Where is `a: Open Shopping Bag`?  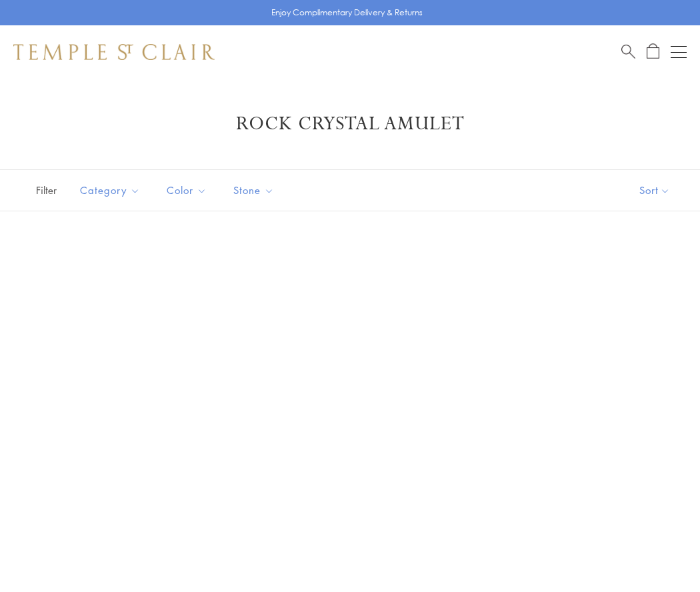
a: Open Shopping Bag is located at coordinates (653, 51).